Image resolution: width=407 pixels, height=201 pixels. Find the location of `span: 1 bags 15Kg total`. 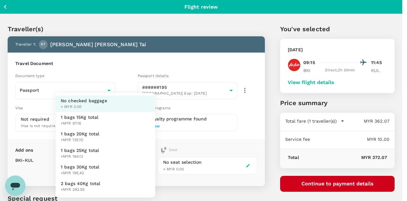

span: 1 bags 15Kg total is located at coordinates (79, 117).